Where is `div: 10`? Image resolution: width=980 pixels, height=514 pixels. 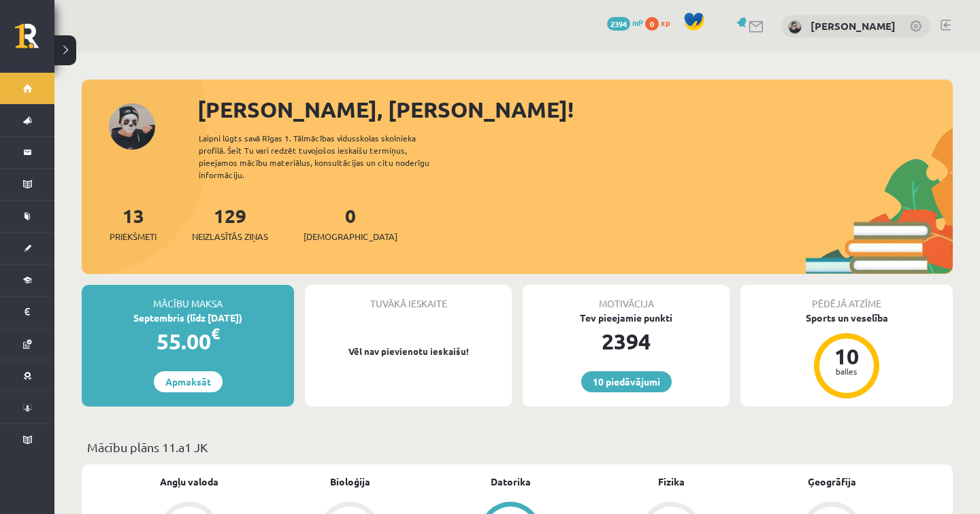
div: 10 is located at coordinates (847, 357).